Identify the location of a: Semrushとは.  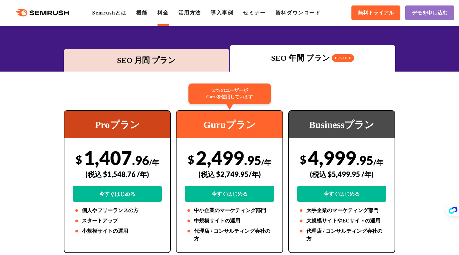
(109, 13).